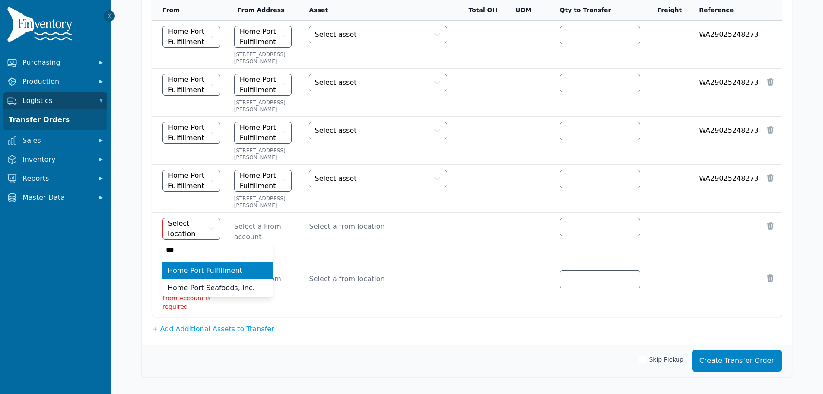 The width and height of the screenshot is (823, 394). Describe the element at coordinates (41, 26) in the screenshot. I see `img: Finventory` at that location.